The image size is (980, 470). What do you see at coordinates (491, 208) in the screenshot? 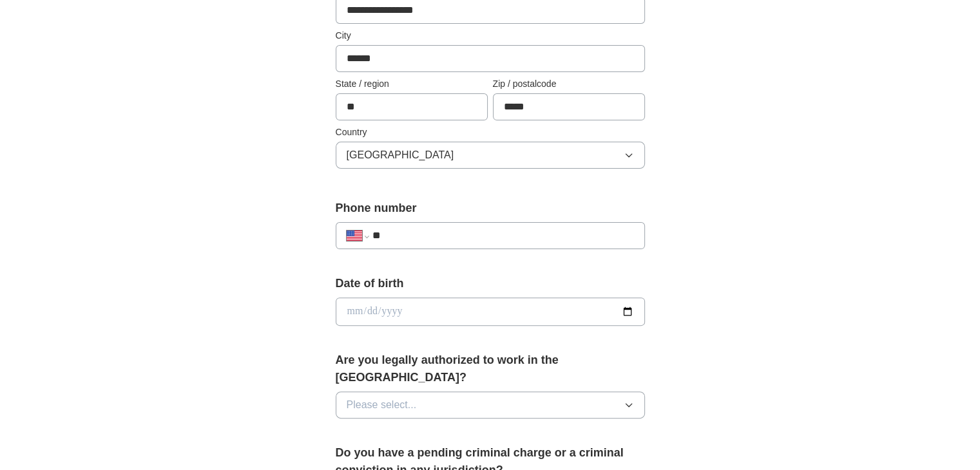
I see `label: Phone number` at bounding box center [491, 208].